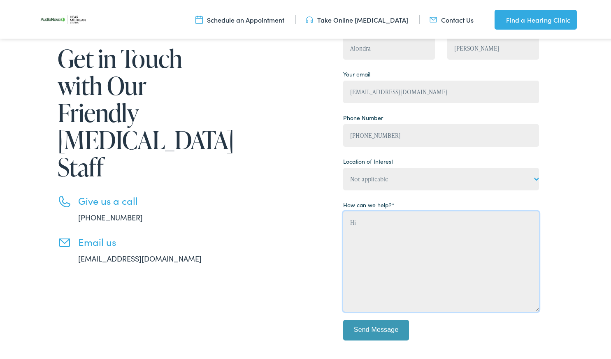 This screenshot has height=359, width=611. Describe the element at coordinates (240, 18) in the screenshot. I see `a: Schedule an Appointment` at that location.